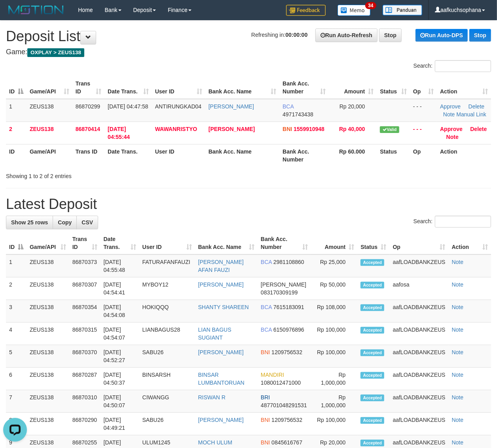  I want to click on span: Valid transaction, so click(389, 130).